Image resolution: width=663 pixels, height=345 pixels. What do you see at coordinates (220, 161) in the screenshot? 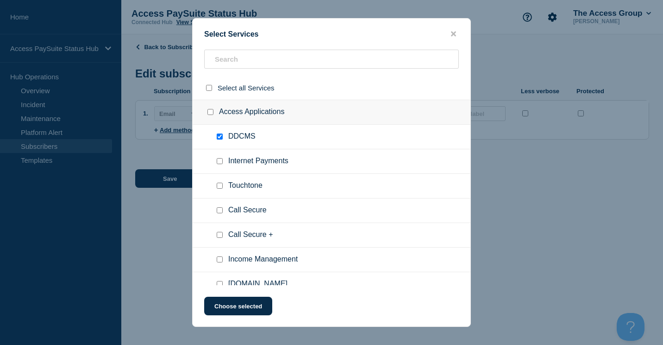
I see `input: Internet Payments checkbox` at bounding box center [220, 161].